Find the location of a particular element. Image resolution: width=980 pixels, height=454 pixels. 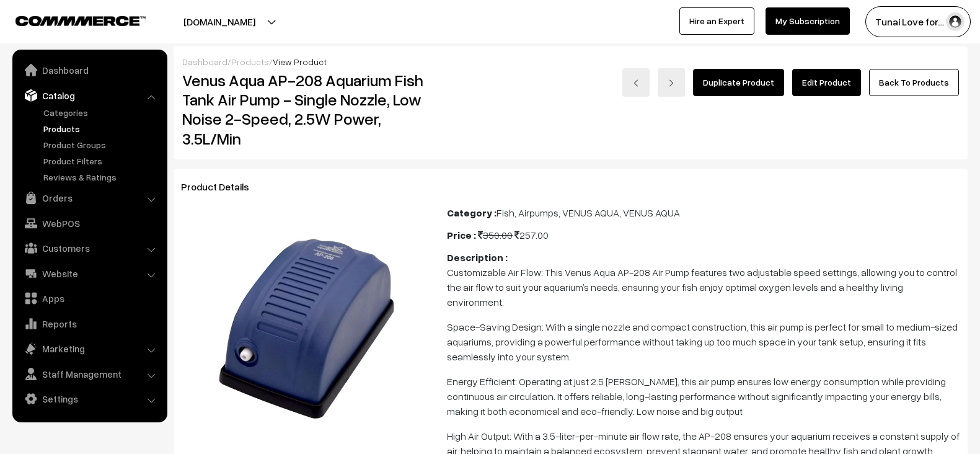

a: My Subscription is located at coordinates (807, 21).